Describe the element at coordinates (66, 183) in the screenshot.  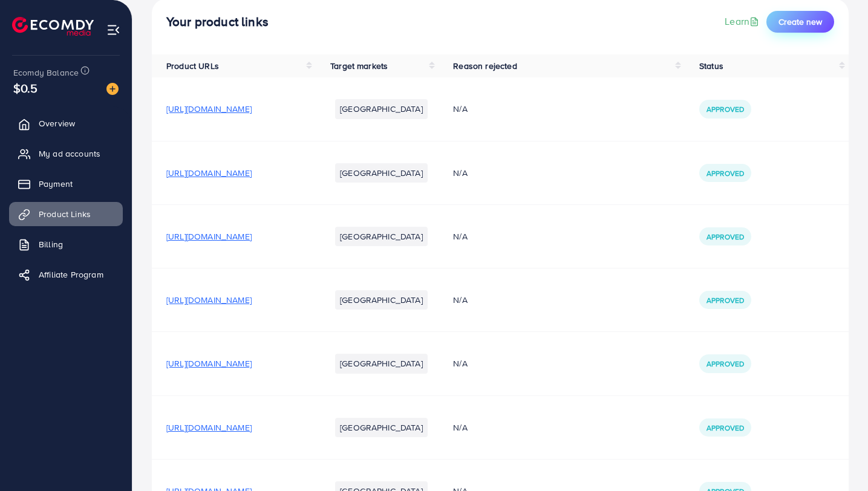
I see `a: Payment` at that location.